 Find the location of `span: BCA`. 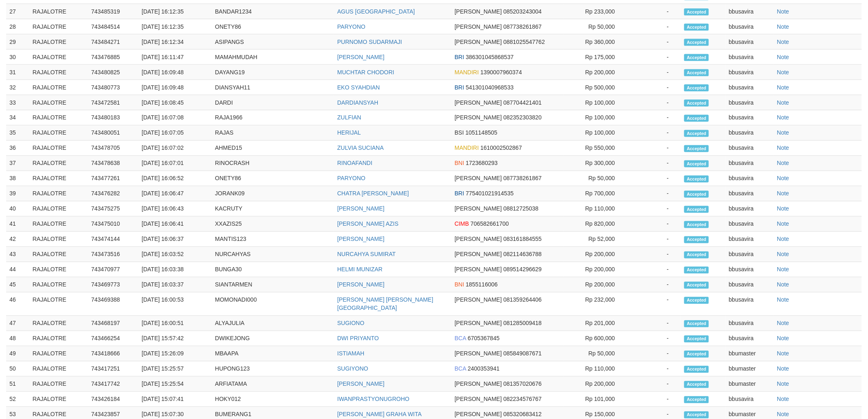

span: BCA is located at coordinates (460, 338).